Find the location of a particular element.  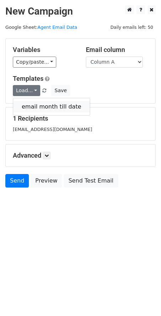

a: Send Test Email is located at coordinates (91, 181).